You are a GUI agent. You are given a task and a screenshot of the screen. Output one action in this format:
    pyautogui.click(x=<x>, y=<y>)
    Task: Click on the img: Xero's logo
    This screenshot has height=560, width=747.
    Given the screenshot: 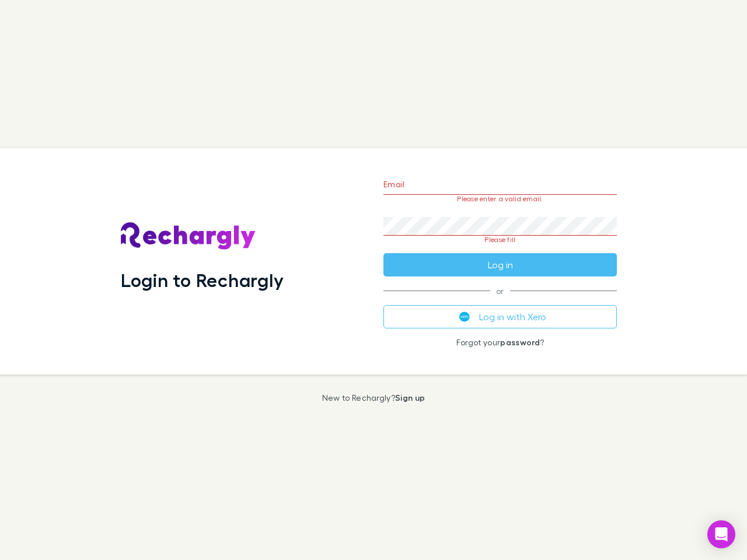 What is the action you would take?
    pyautogui.click(x=464, y=317)
    